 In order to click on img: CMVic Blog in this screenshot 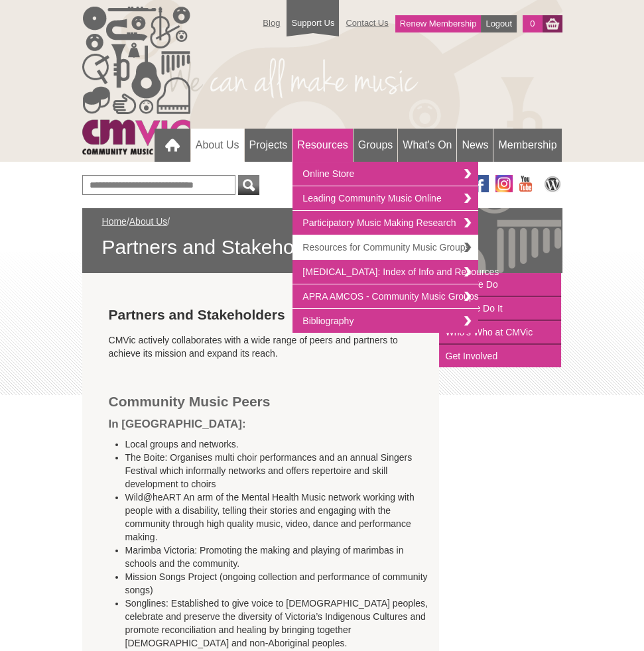, I will do `click(553, 183)`.